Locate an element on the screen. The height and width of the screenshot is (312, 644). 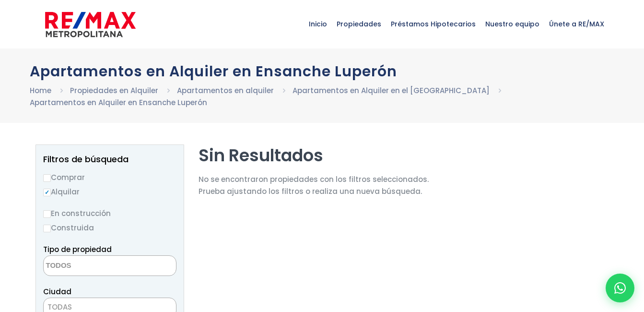
label: Construida is located at coordinates (110, 228).